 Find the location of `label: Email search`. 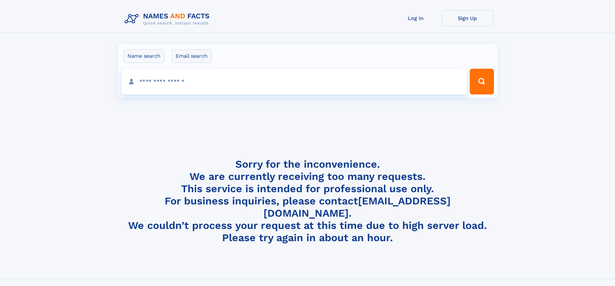

label: Email search is located at coordinates (191, 56).